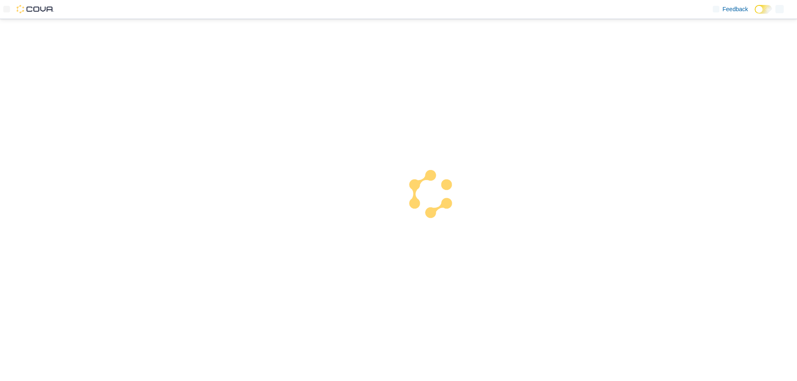 Image resolution: width=797 pixels, height=381 pixels. I want to click on a: Feedback, so click(730, 9).